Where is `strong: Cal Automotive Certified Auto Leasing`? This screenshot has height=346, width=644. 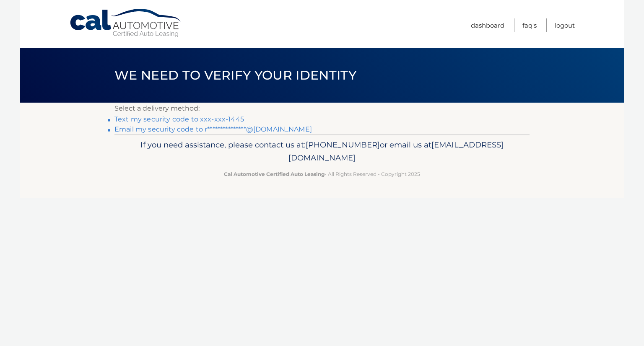
strong: Cal Automotive Certified Auto Leasing is located at coordinates (274, 174).